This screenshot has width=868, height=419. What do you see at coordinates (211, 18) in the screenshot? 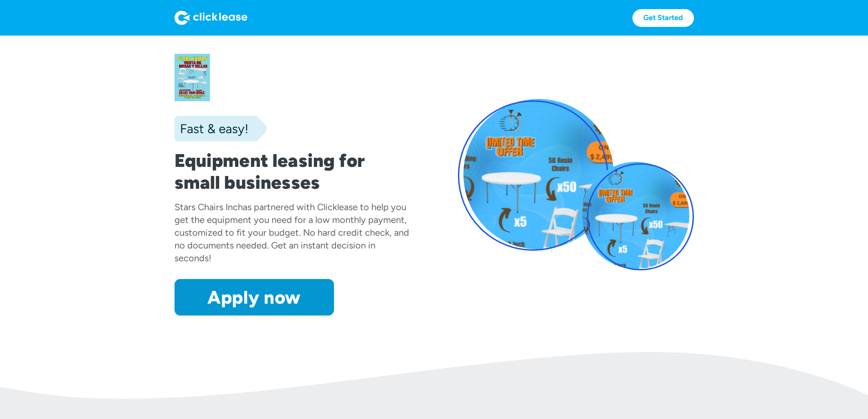
I see `img: Logo` at bounding box center [211, 18].